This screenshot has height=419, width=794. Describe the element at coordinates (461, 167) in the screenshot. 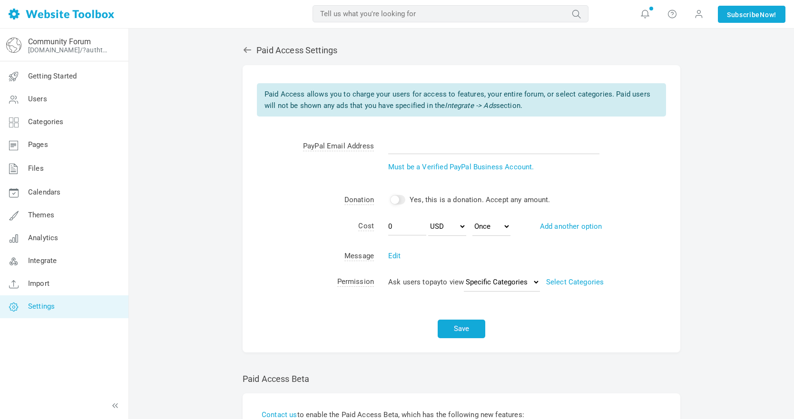

I see `a: Must be a Verified PayPal Business Account.` at that location.